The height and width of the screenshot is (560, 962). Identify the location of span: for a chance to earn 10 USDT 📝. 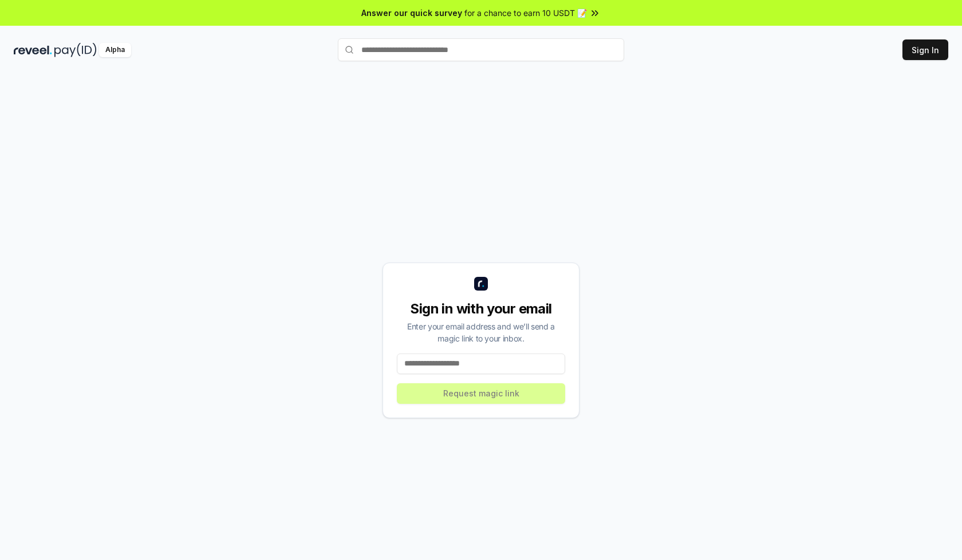
(526, 13).